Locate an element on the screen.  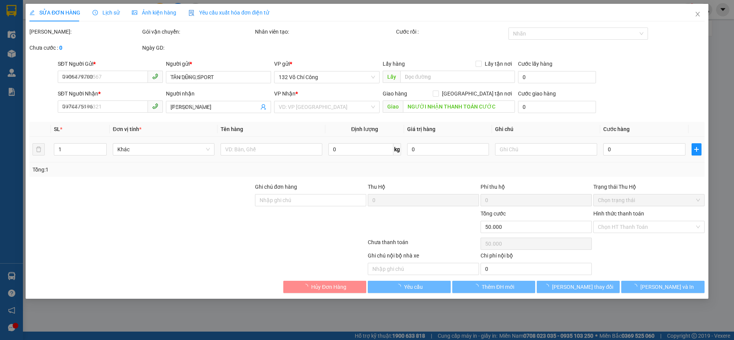
div: Cước rồi : is located at coordinates (451, 32).